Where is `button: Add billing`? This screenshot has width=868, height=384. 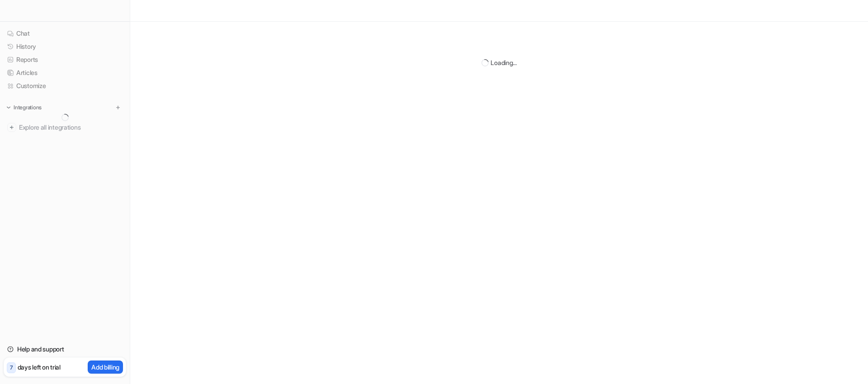
button: Add billing is located at coordinates (106, 367).